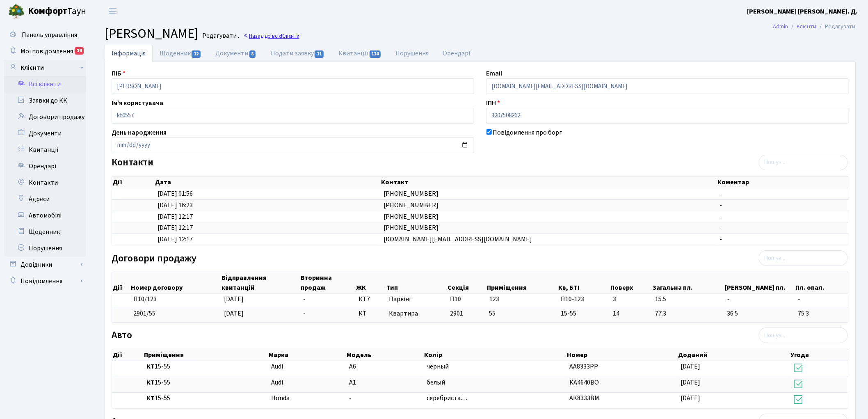 This screenshot has height=419, width=868. I want to click on th: Секція, so click(466, 283).